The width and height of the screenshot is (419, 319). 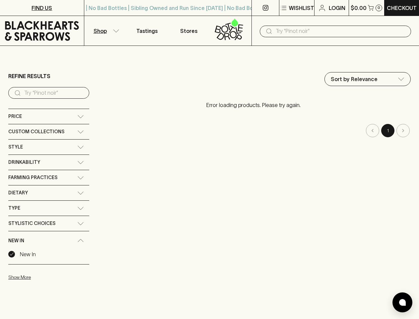 What do you see at coordinates (24, 162) in the screenshot?
I see `span: Drinkability` at bounding box center [24, 162].